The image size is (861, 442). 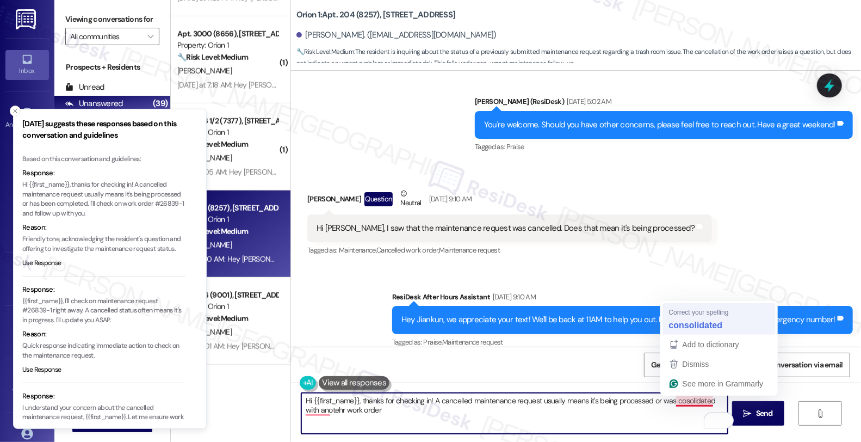 What do you see at coordinates (579, 58) in the screenshot?
I see `span: : The resident is inquiring about the status of a previously submitted maintenance request regard...` at bounding box center [579, 58].